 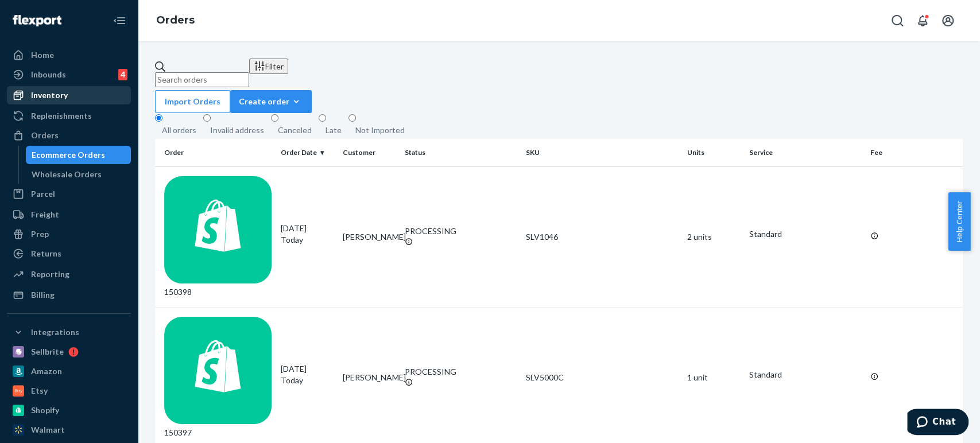 What do you see at coordinates (269, 66) in the screenshot?
I see `div: Filter` at bounding box center [269, 66].